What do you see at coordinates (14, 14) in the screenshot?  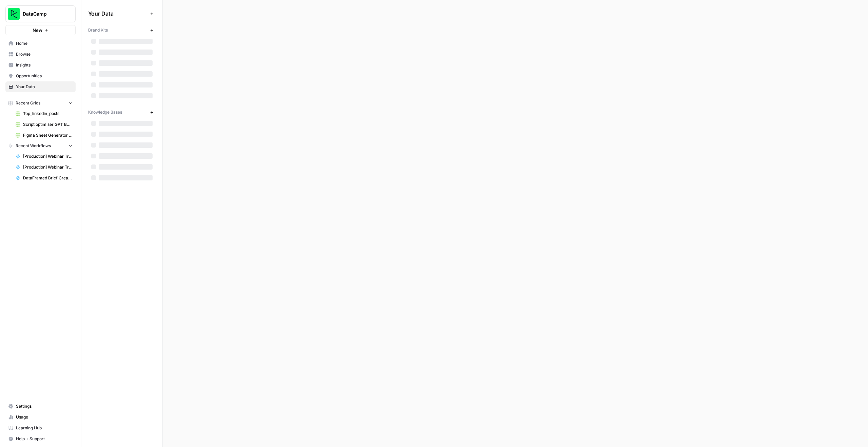 I see `img: DataCamp Logo` at bounding box center [14, 14].